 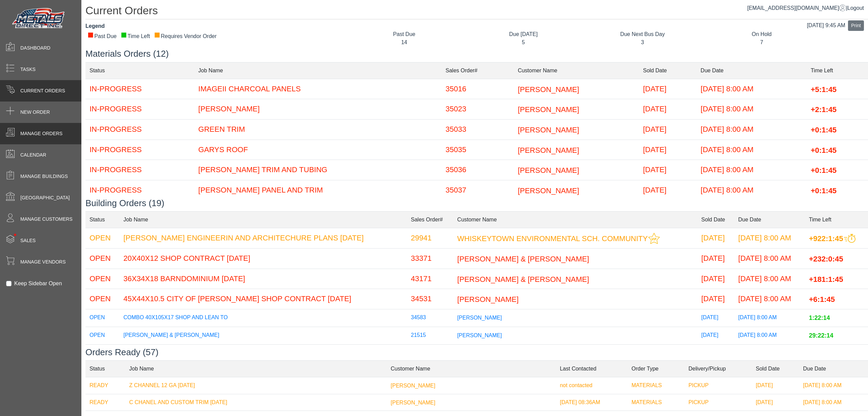 What do you see at coordinates (430, 219) in the screenshot?
I see `td: Sales Order#` at bounding box center [430, 219].